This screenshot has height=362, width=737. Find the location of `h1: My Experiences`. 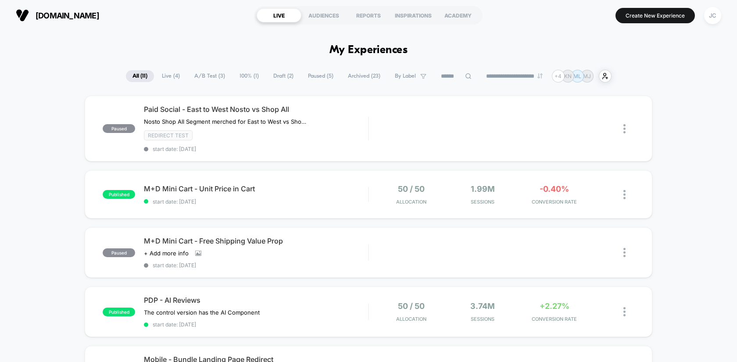

h1: My Experiences is located at coordinates (368, 50).